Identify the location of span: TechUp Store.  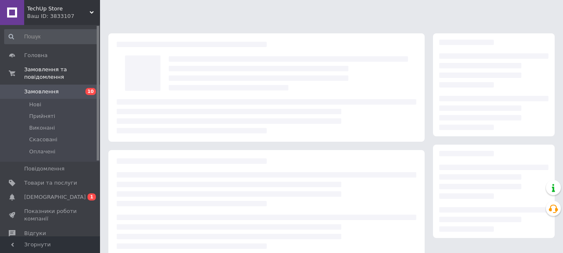
(58, 9).